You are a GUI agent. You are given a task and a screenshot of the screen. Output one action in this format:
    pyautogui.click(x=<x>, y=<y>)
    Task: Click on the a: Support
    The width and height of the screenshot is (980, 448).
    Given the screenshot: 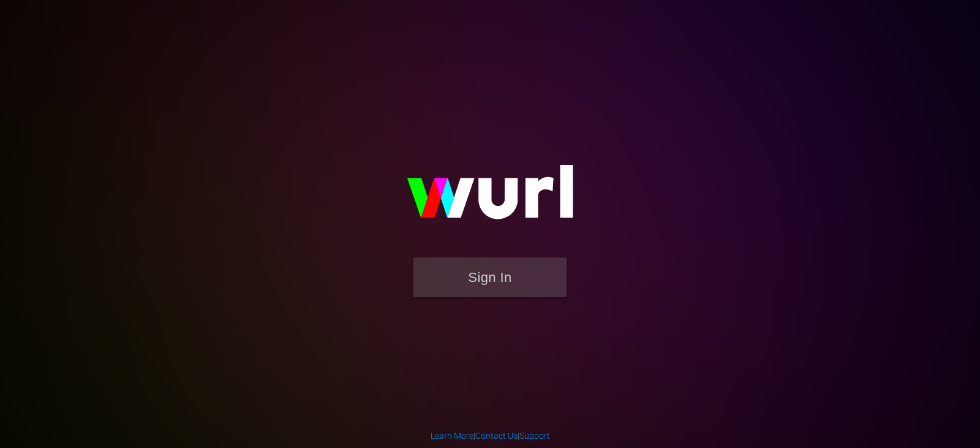 What is the action you would take?
    pyautogui.click(x=535, y=436)
    